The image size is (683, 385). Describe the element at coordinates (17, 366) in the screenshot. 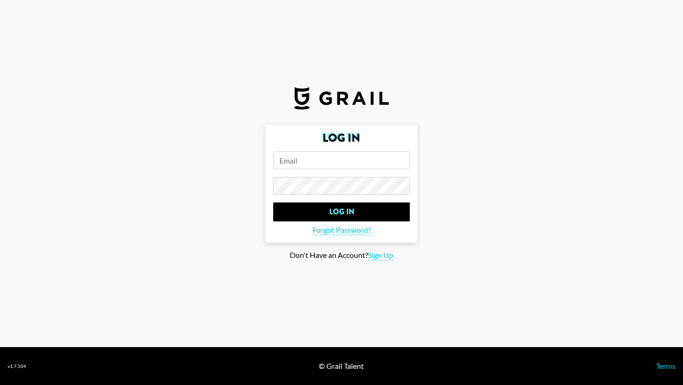

I see `div: v 1.7.104` at that location.